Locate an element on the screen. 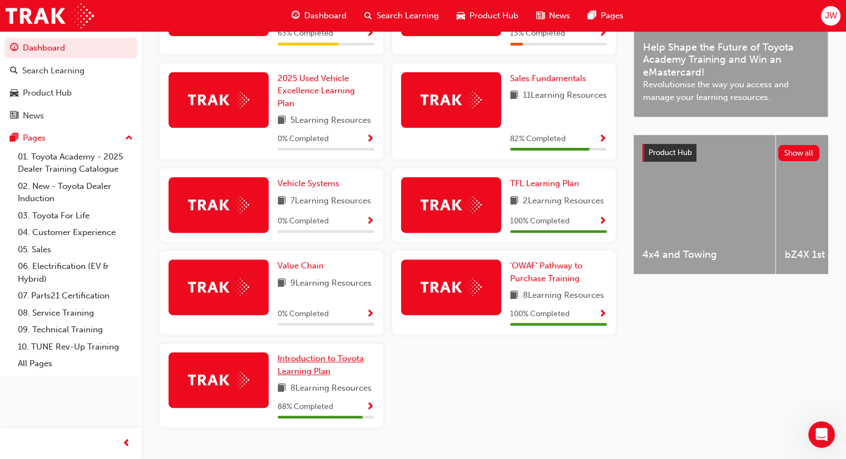 The width and height of the screenshot is (846, 459). a: 01. Toyota Academy - 2025 Dealer Training Catalogue is located at coordinates (75, 163).